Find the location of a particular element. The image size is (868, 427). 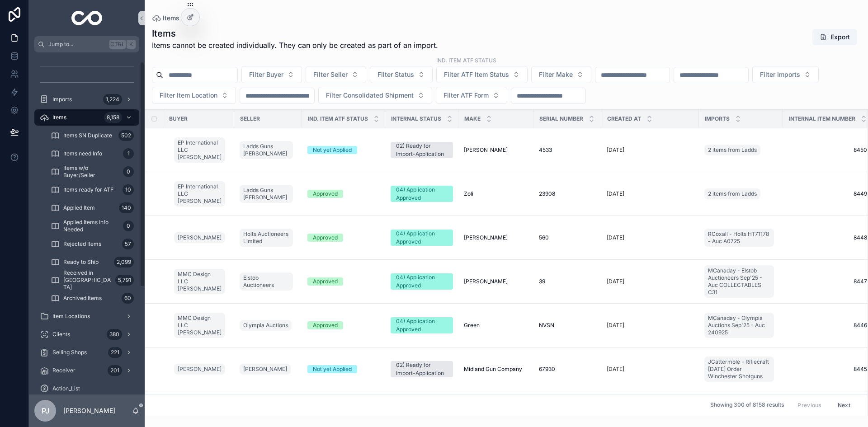

a: Elstob Auctioneers is located at coordinates (267, 281).